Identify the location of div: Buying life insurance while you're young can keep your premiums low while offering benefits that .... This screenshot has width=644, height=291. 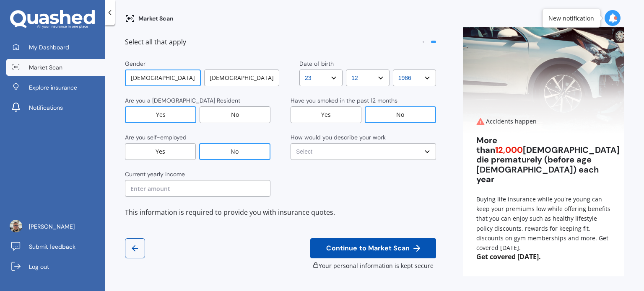
(543, 223).